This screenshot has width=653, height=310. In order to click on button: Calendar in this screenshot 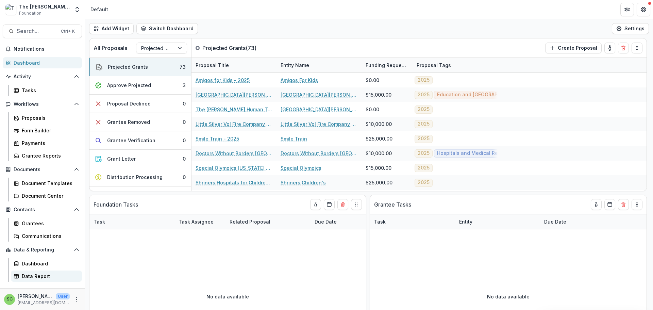, I will do `click(329, 204)`.